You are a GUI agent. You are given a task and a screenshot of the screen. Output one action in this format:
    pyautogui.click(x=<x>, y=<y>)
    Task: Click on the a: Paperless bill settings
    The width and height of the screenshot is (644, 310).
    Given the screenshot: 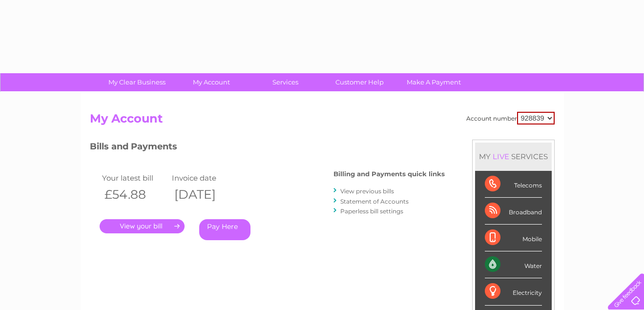 What is the action you would take?
    pyautogui.click(x=372, y=211)
    